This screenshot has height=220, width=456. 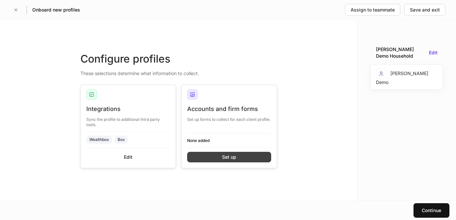 I want to click on div: Set up forms to collect for each client profile., so click(x=229, y=118).